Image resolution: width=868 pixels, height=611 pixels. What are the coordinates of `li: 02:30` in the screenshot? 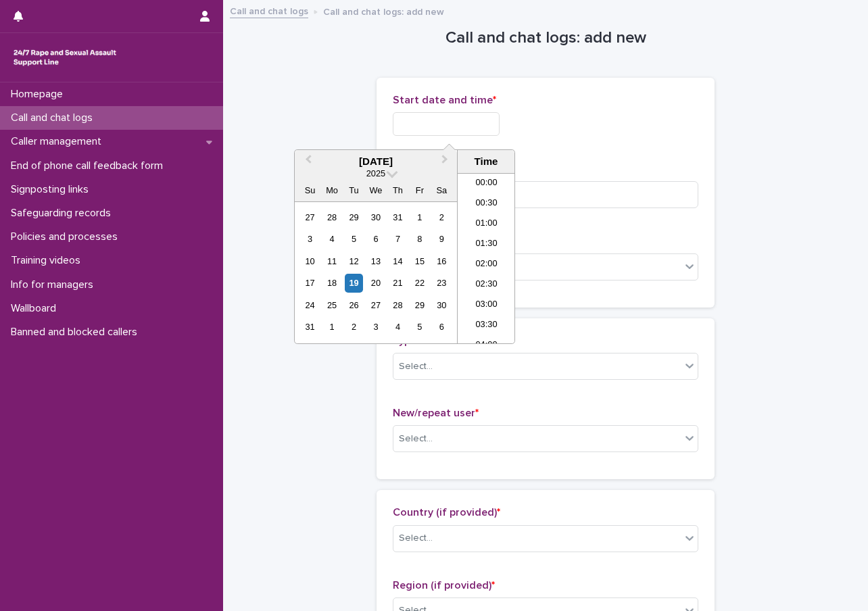 It's located at (486, 285).